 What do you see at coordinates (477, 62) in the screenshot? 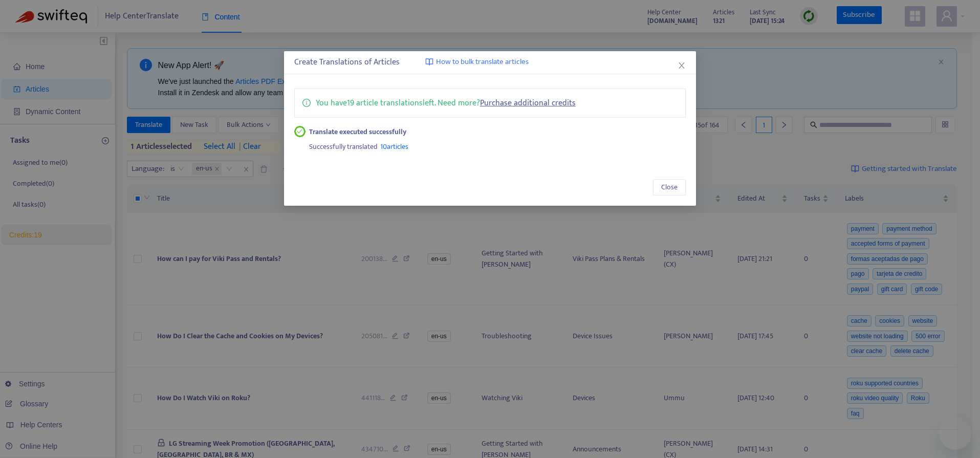
I see `a: How to bulk translate articles` at bounding box center [477, 62].